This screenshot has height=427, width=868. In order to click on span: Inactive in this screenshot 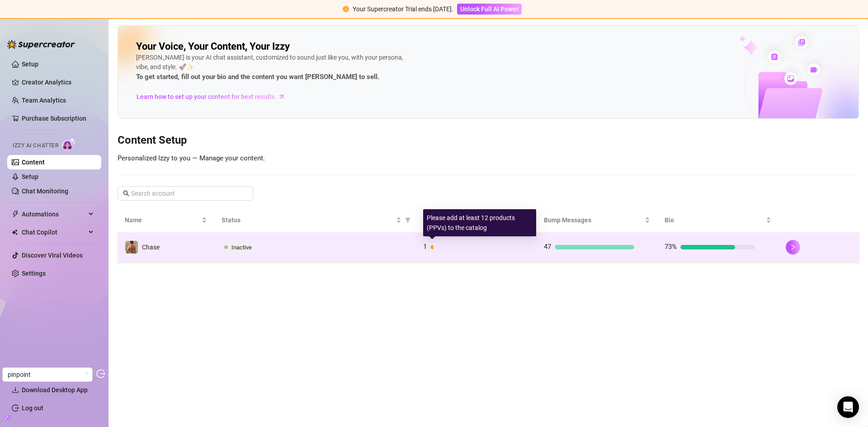, I will do `click(242, 247)`.